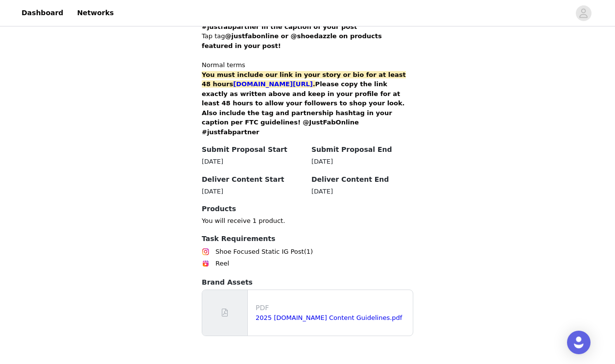  I want to click on h4: Products, so click(308, 209).